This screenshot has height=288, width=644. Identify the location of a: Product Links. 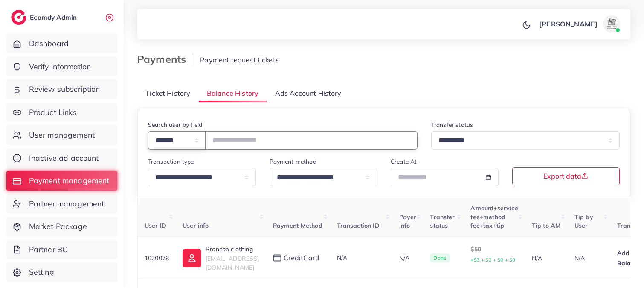
(62, 112).